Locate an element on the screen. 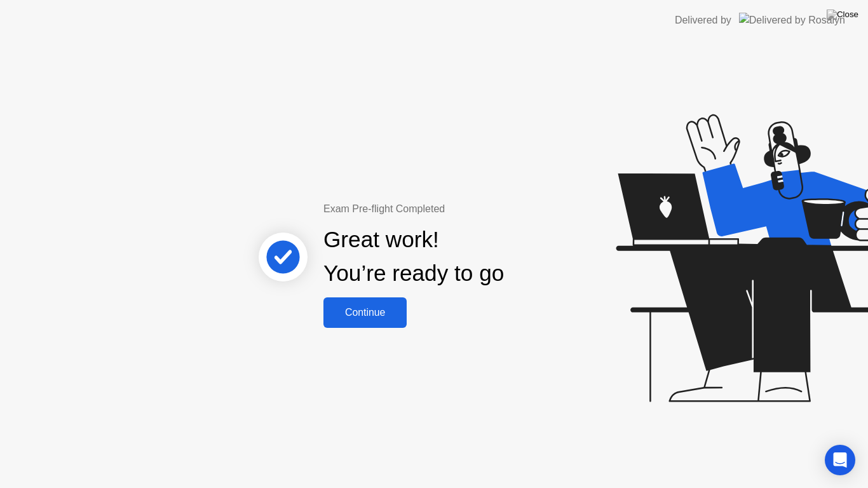 The image size is (868, 488). div: Continue is located at coordinates (365, 312).